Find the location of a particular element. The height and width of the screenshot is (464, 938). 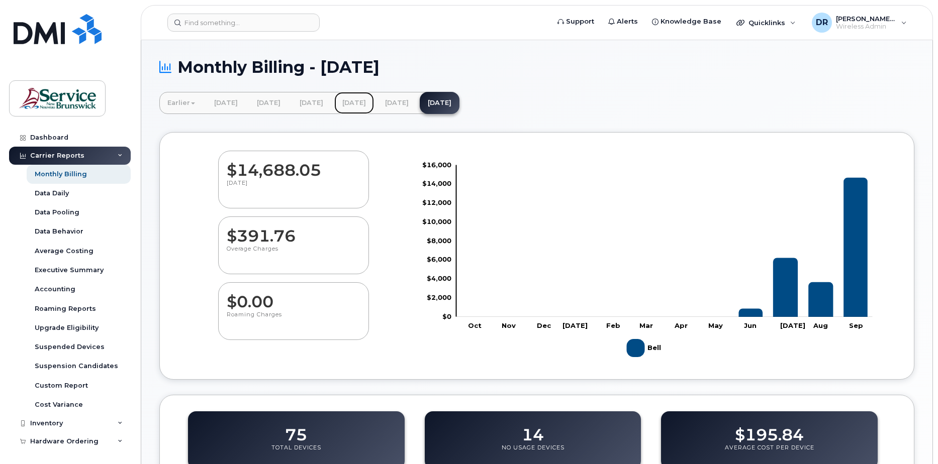

tspan: $4,000 is located at coordinates (439, 278).